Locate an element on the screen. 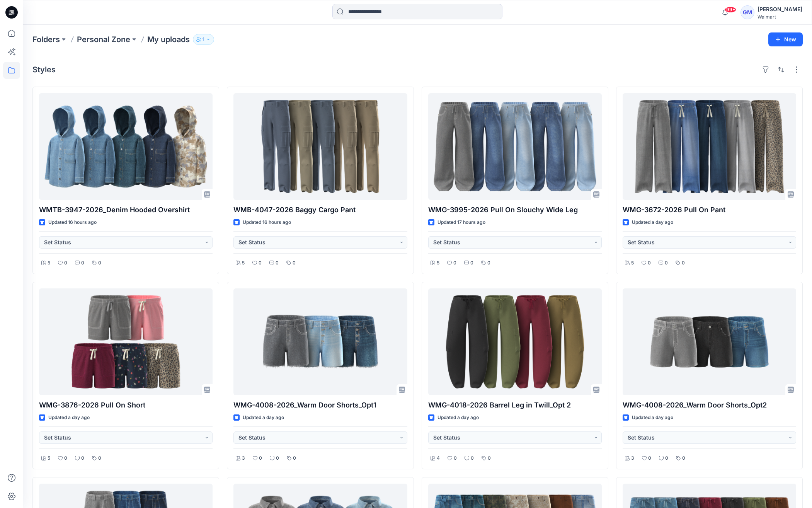  a: WMG-3995-2026 Pull On Slouchy Wide Leg is located at coordinates (514, 146).